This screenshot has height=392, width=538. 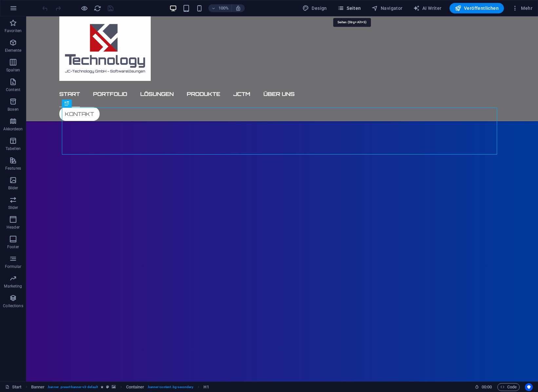 I want to click on p: Footer, so click(x=13, y=247).